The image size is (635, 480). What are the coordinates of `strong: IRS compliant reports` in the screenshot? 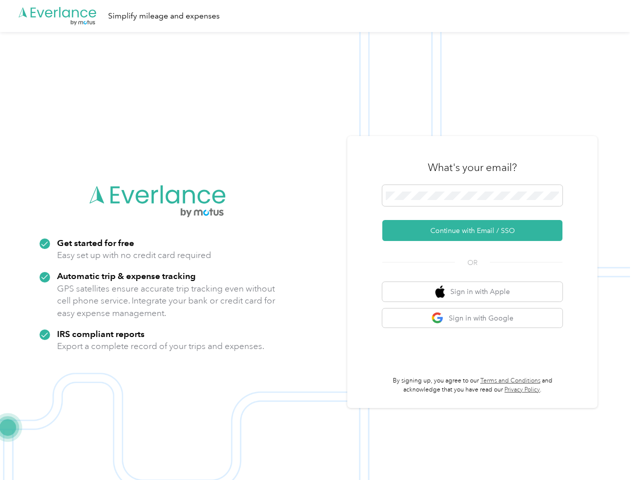 It's located at (101, 334).